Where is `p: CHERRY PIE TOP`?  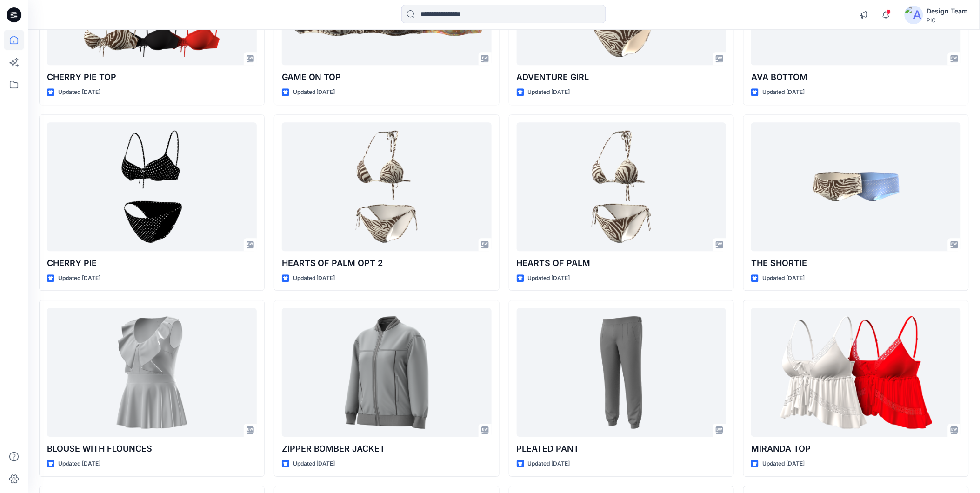 p: CHERRY PIE TOP is located at coordinates (152, 77).